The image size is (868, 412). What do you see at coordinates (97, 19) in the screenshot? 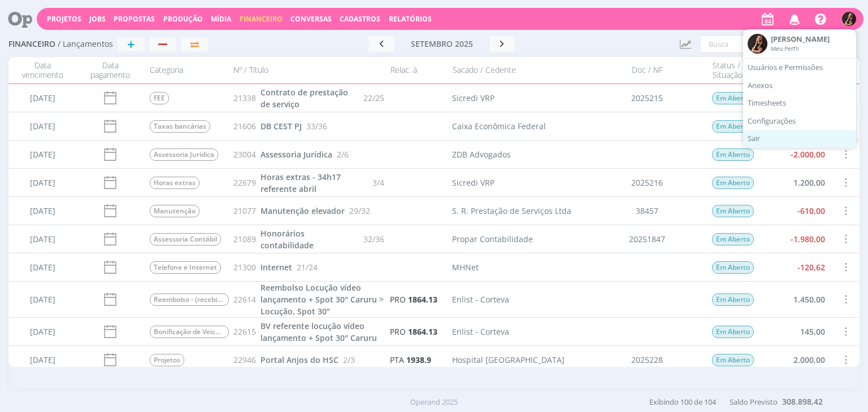
I see `button: Jobs` at bounding box center [97, 19].